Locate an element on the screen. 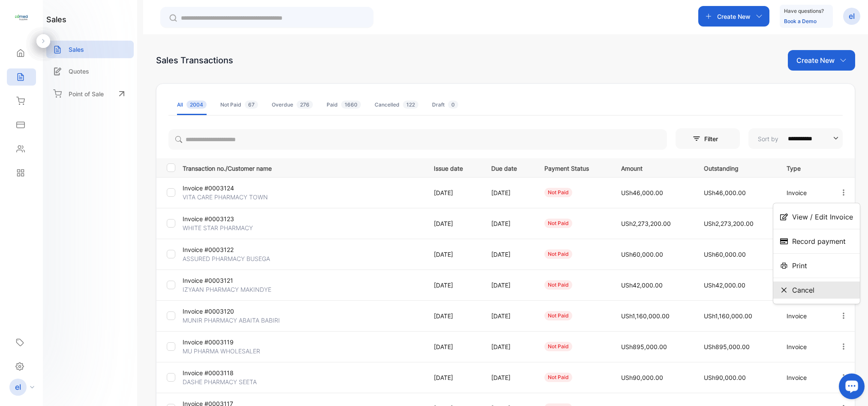 The width and height of the screenshot is (868, 406). span: View / Edit Invoice is located at coordinates (822, 217).